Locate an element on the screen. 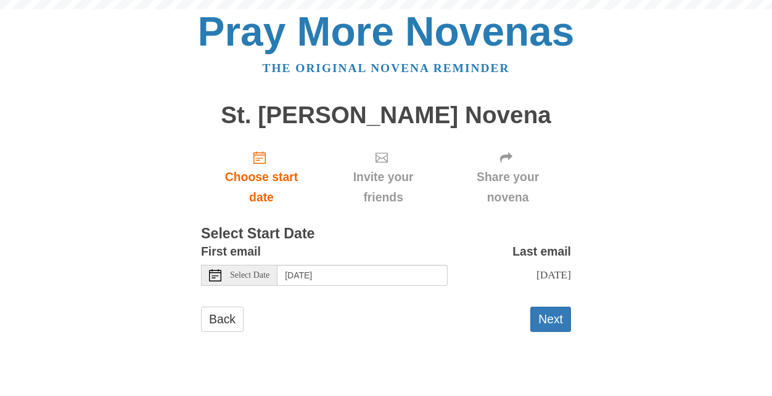 The width and height of the screenshot is (772, 396). button: Next is located at coordinates (551, 319).